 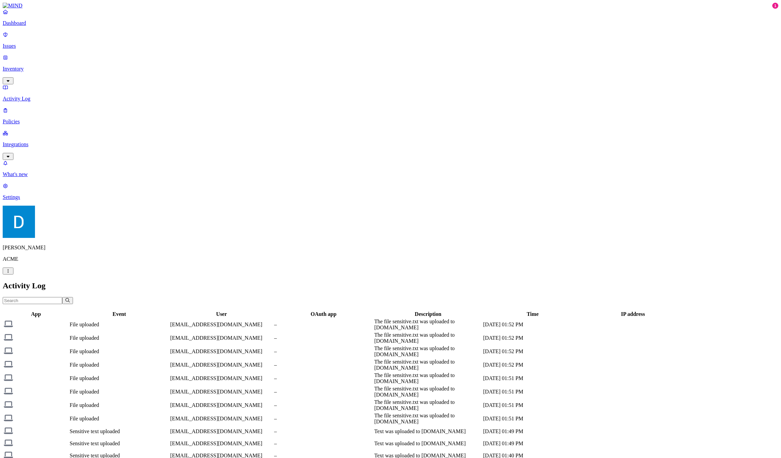 I want to click on a: MIND, so click(x=390, y=6).